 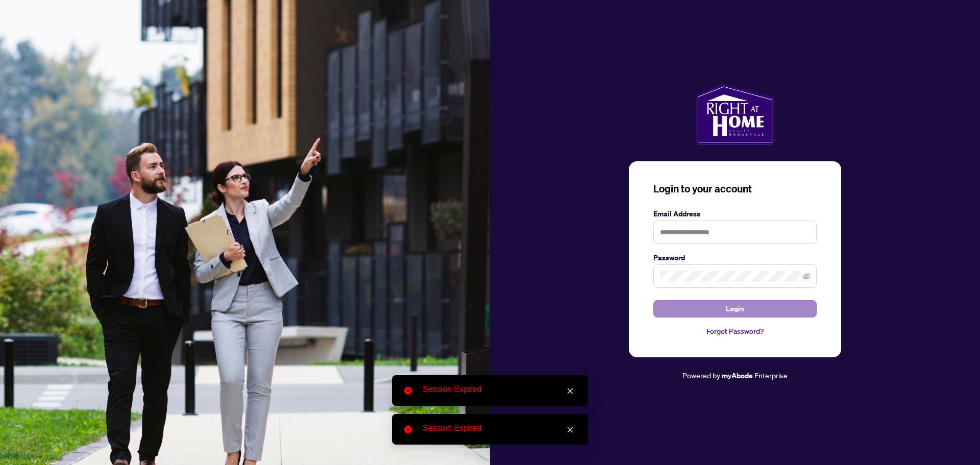 What do you see at coordinates (737, 376) in the screenshot?
I see `a: myAbode` at bounding box center [737, 376].